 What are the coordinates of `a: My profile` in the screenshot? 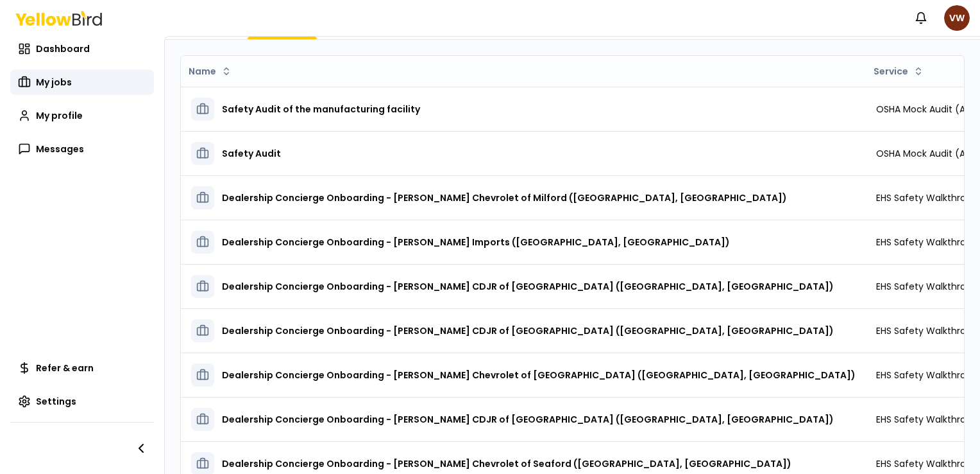 It's located at (82, 115).